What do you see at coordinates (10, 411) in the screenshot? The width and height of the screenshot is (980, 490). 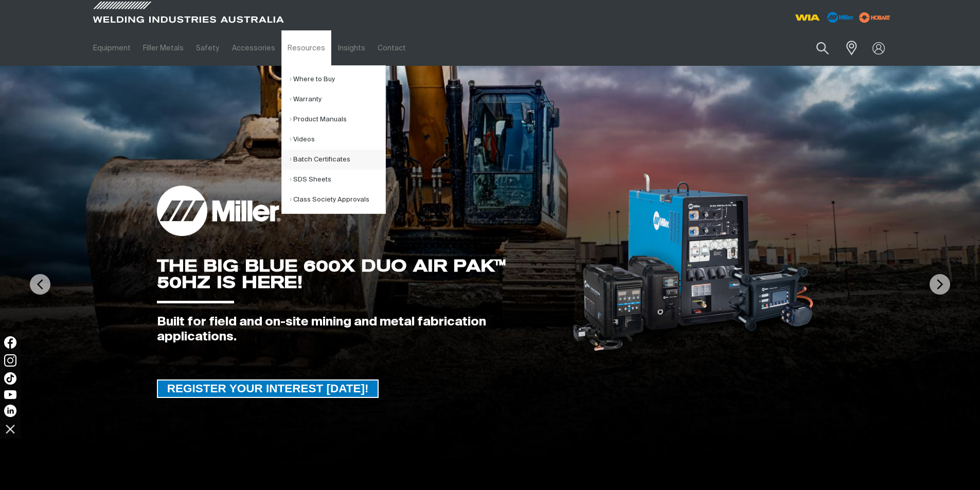 I see `img: LinkedIn` at bounding box center [10, 411].